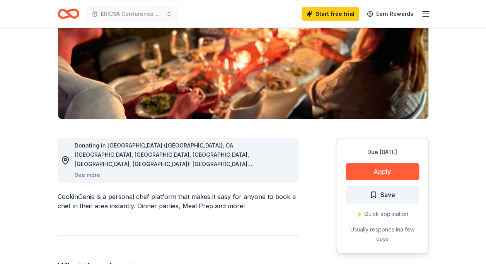  What do you see at coordinates (382, 214) in the screenshot?
I see `div: ⚡️ Quick application` at bounding box center [382, 214].